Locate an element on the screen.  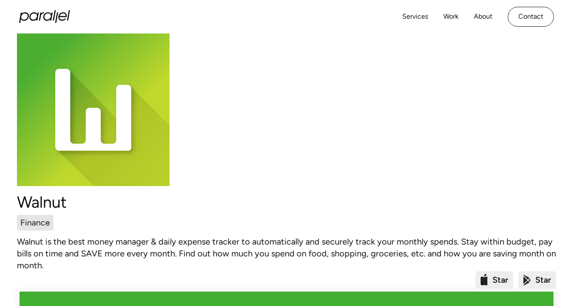
a: Finance is located at coordinates (35, 223).